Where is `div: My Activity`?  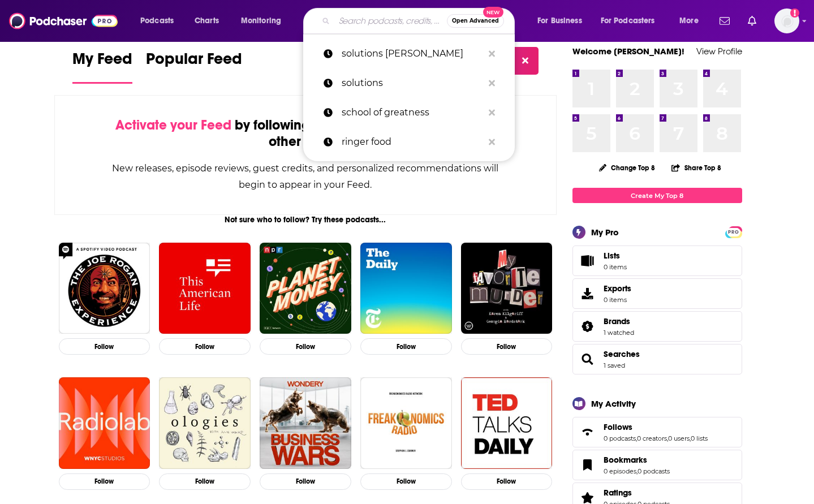 div: My Activity is located at coordinates (613, 403).